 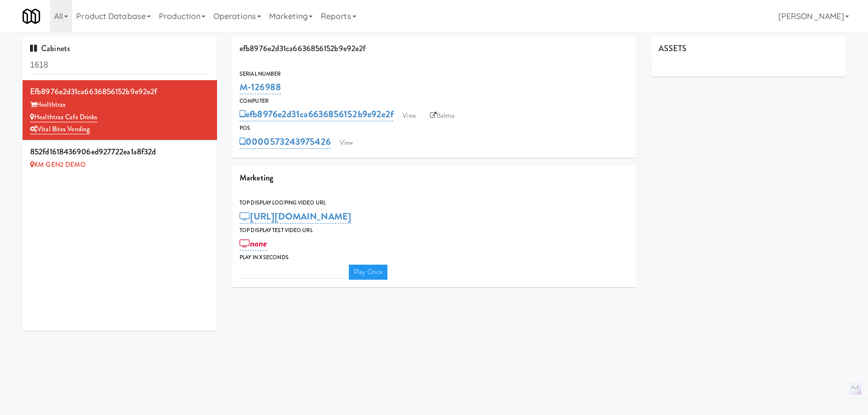 What do you see at coordinates (120, 158) in the screenshot?
I see `li: 852fd1618436906ed927722ea1a8f32d KM GEN2 DEMO` at bounding box center [120, 158].